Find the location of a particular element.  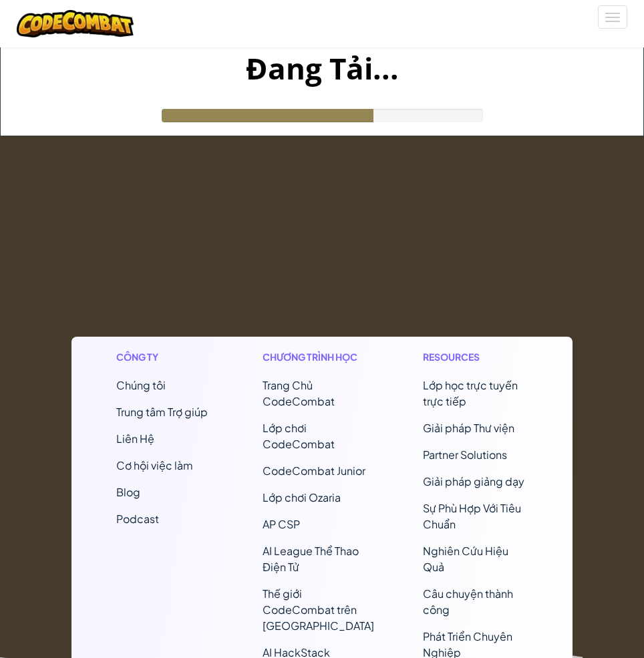

span: Trang Chủ CodeCombat is located at coordinates (299, 393).